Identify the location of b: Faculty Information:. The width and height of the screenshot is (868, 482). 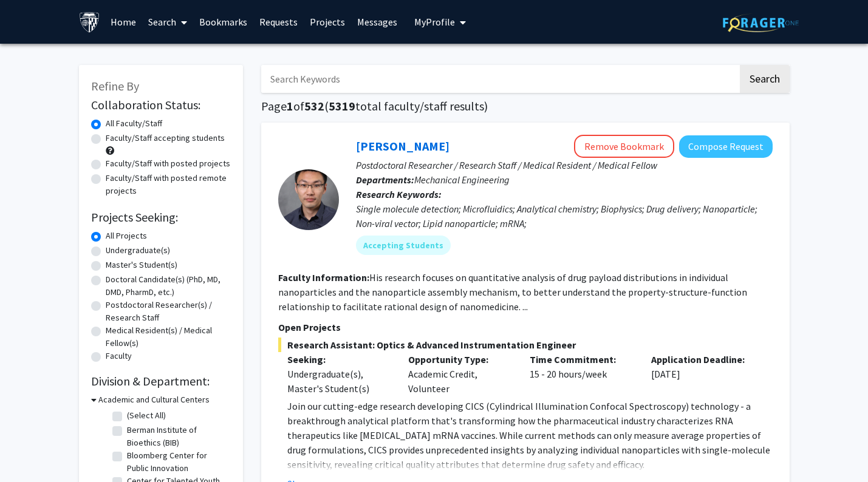
(324, 277).